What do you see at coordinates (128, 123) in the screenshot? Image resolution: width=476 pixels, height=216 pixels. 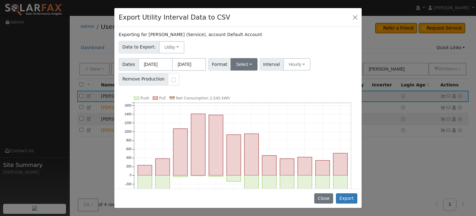 I see `text: 1200` at bounding box center [128, 123].